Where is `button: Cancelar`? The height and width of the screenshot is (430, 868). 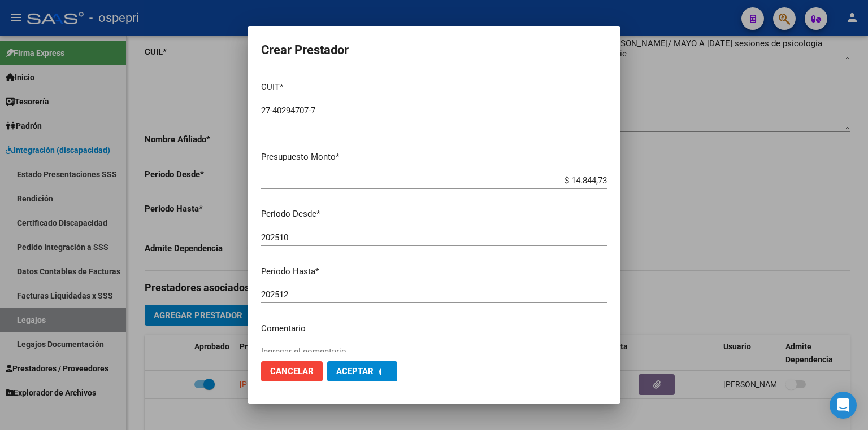
button: Cancelar is located at coordinates (291, 372).